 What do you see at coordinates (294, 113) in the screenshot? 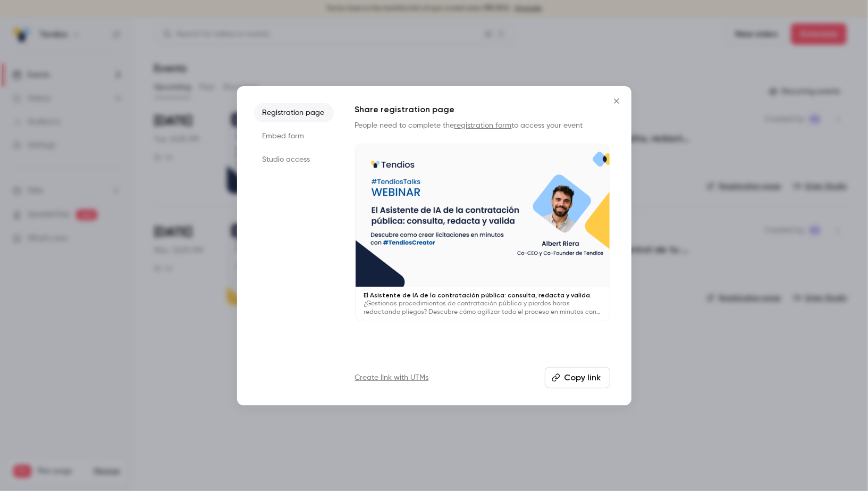
I see `li: Registration page` at bounding box center [294, 113].